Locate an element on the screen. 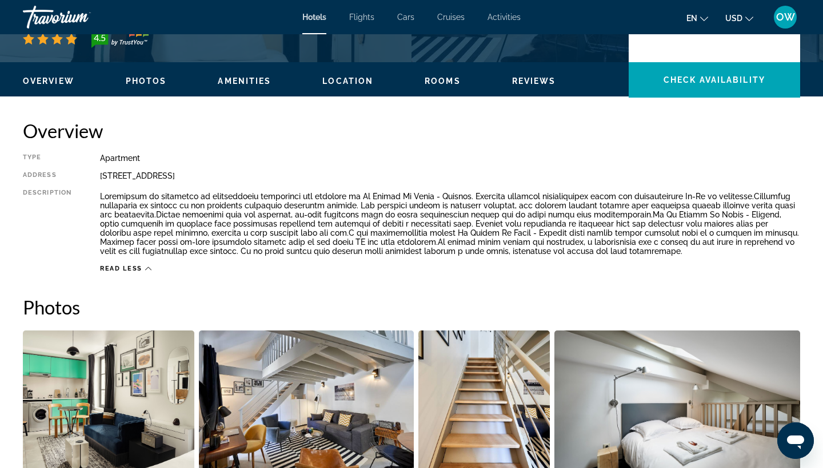 Image resolution: width=823 pixels, height=468 pixels. span: OW is located at coordinates (785, 17).